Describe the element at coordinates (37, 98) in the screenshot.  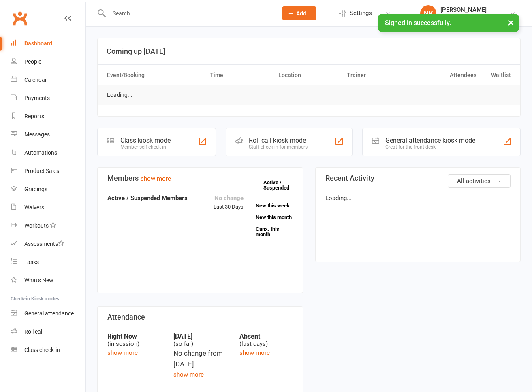
I see `div: Payments` at that location.